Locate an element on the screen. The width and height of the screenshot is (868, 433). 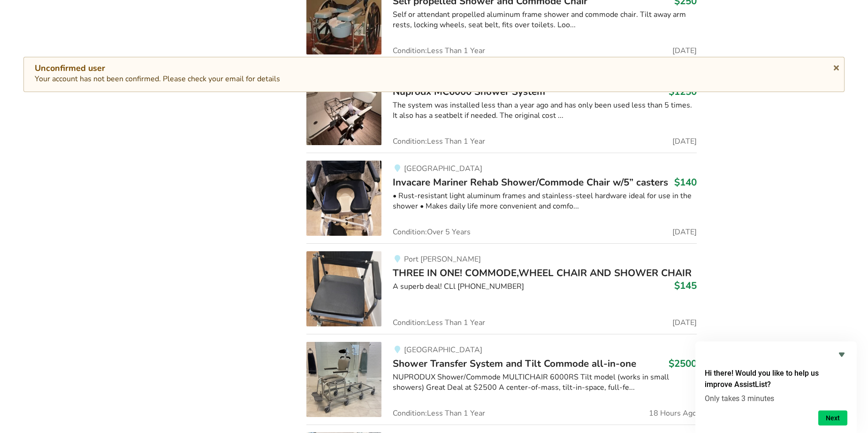
div: Unconfirmed user is located at coordinates (434, 68).